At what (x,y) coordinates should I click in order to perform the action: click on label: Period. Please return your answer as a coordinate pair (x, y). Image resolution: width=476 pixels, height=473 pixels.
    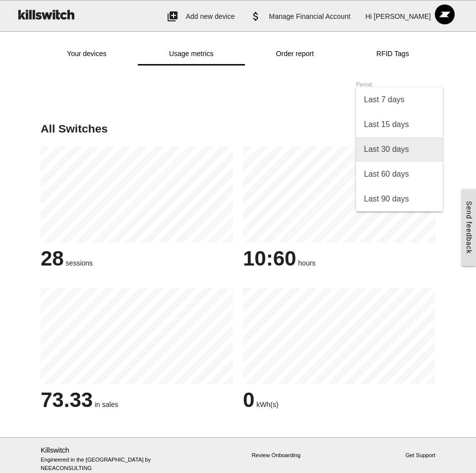
    Looking at the image, I should click on (364, 84).